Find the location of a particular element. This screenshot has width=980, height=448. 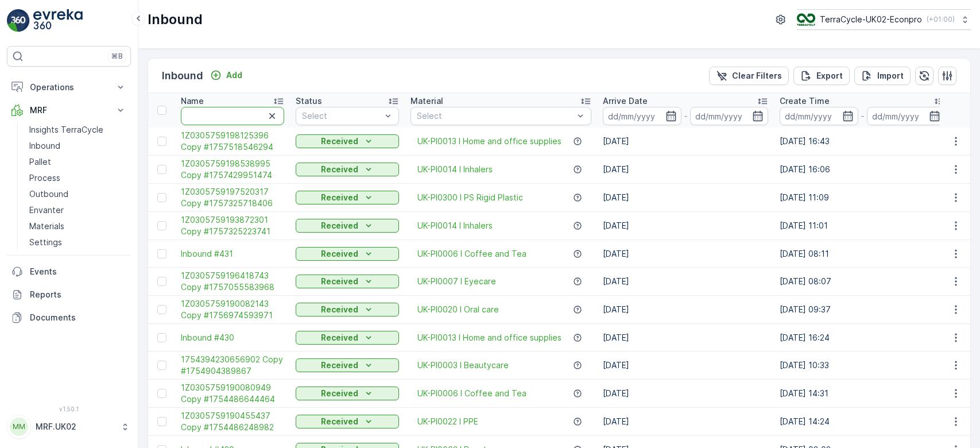

span: UK-PI0020 I Oral care is located at coordinates (458, 310).